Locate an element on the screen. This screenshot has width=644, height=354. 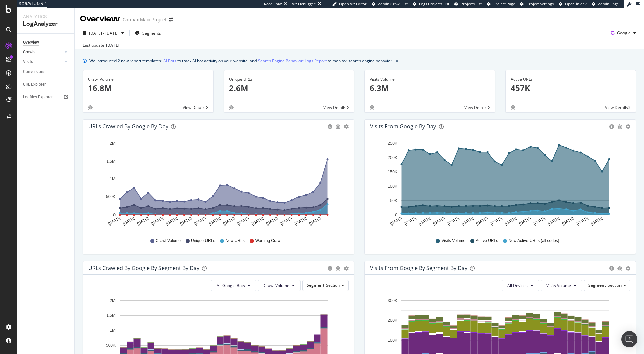
div: ReadOnly: is located at coordinates (273, 4).